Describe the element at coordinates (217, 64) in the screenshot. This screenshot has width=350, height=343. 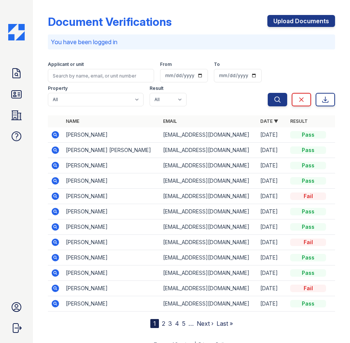
I see `label: To` at that location.